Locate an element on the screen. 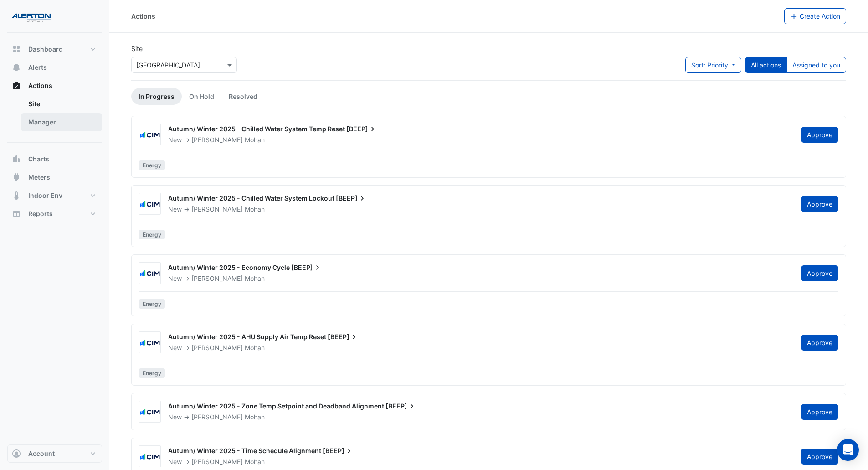 This screenshot has height=470, width=868. span: Autumn/ Winter 2025 - Economy Cycle is located at coordinates (229, 267).